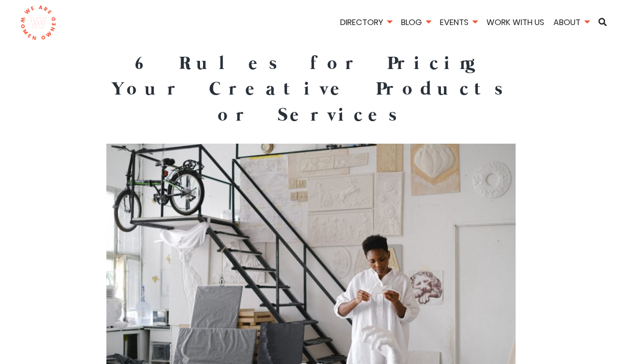 This screenshot has width=622, height=364. Describe the element at coordinates (603, 22) in the screenshot. I see `a: Search` at that location.